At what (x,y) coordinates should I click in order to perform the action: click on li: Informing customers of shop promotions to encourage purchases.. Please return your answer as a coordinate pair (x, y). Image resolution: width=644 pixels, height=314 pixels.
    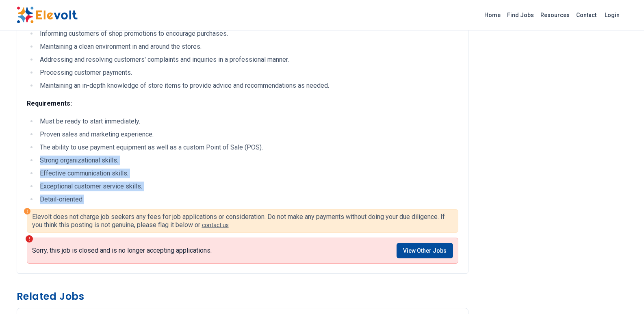
    Looking at the image, I should click on (248, 34).